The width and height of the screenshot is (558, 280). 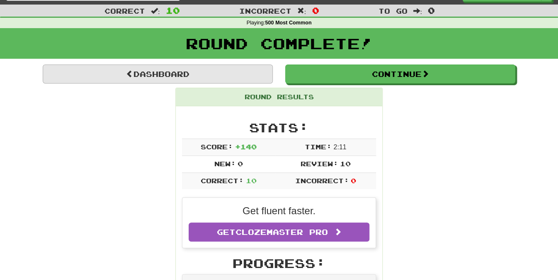 I want to click on span: Time:, so click(x=318, y=147).